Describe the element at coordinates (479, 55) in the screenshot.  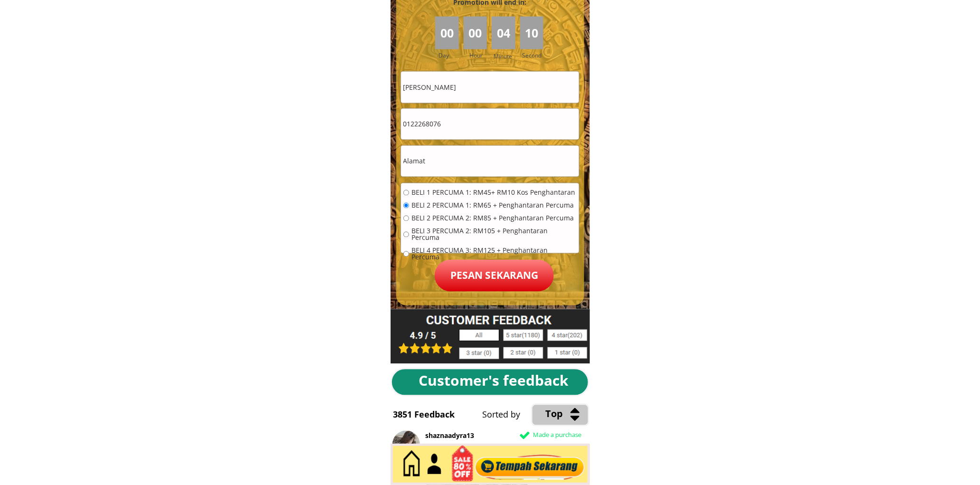
I see `h3: Hour` at that location.